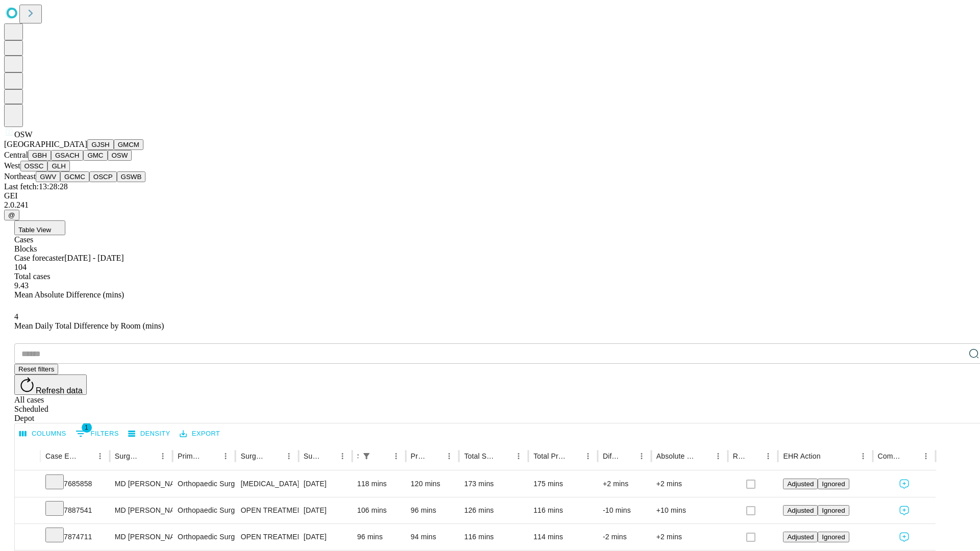 Image resolution: width=980 pixels, height=551 pixels. Describe the element at coordinates (253, 456) in the screenshot. I see `div: Surgery Name` at that location.